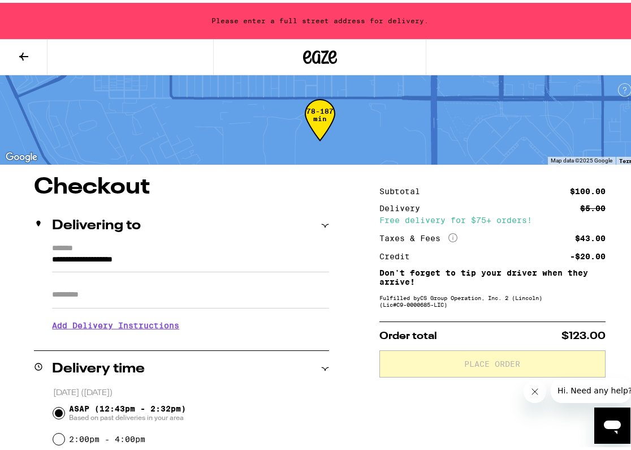  What do you see at coordinates (419, 235) in the screenshot?
I see `div: Taxes & Fees` at bounding box center [419, 235].